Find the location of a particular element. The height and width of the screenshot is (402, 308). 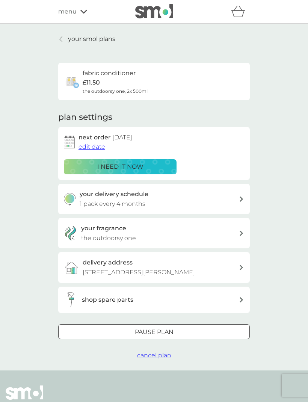

p: £11.50 is located at coordinates (91, 83).